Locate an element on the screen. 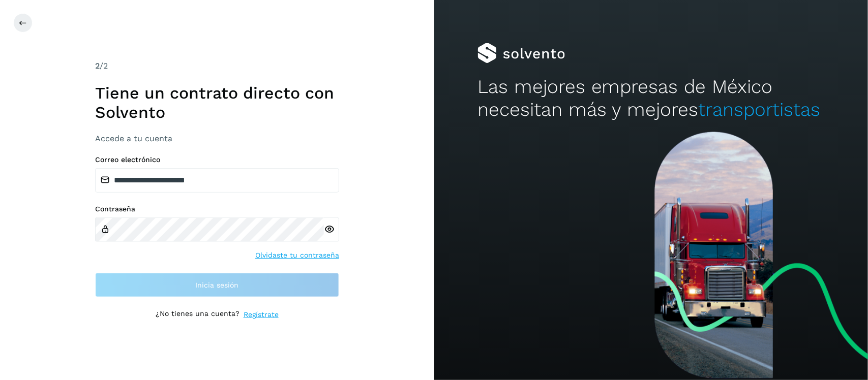 The width and height of the screenshot is (868, 380). h2: Las mejores empresas de México necesitan más y mejores is located at coordinates (651, 98).